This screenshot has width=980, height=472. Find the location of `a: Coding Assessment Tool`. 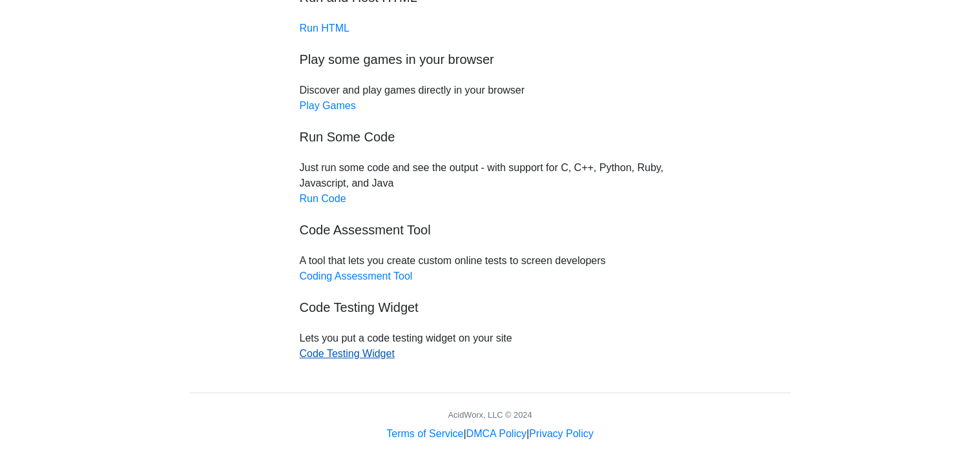

a: Coding Assessment Tool is located at coordinates (356, 275).